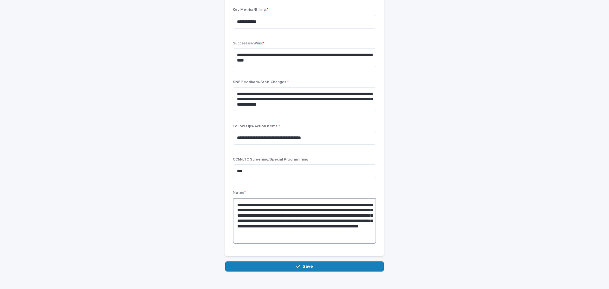 The height and width of the screenshot is (289, 609). Describe the element at coordinates (261, 82) in the screenshot. I see `span: SNF Feedback/Staff Changes:` at that location.